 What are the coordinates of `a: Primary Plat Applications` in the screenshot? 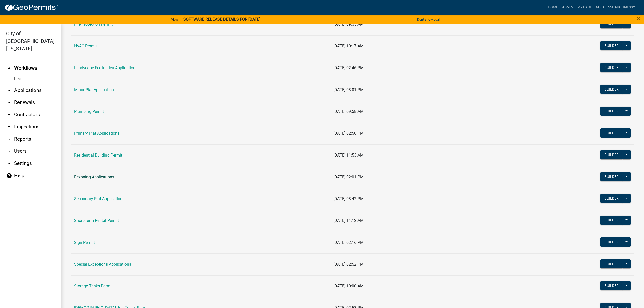 It's located at (97, 133).